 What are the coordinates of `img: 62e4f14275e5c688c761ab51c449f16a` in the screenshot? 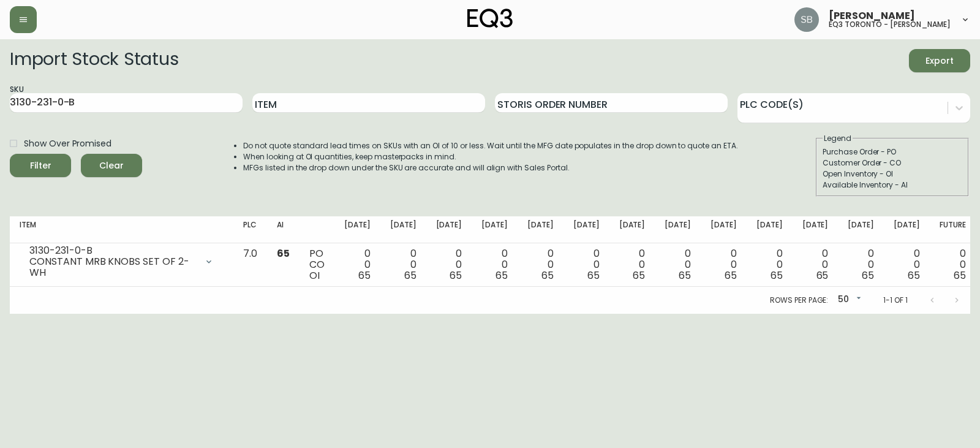 It's located at (807, 20).